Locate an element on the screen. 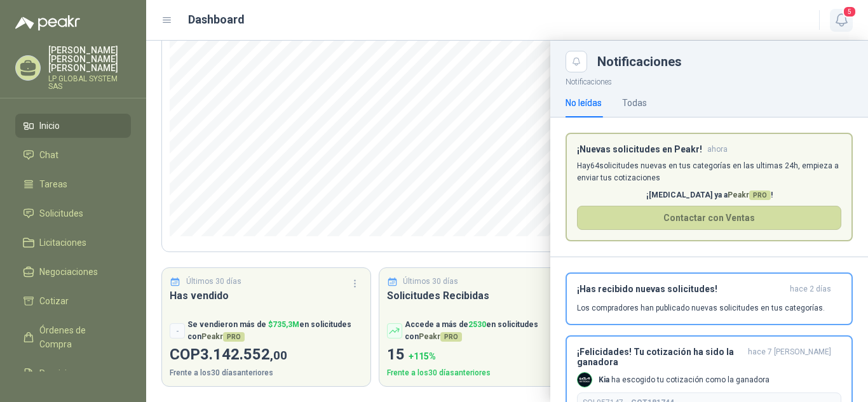 This screenshot has height=402, width=868. a: Chat is located at coordinates (73, 155).